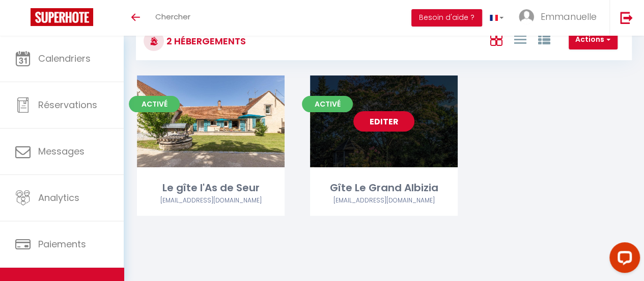  What do you see at coordinates (173, 16) in the screenshot?
I see `span: Chercher` at bounding box center [173, 16].